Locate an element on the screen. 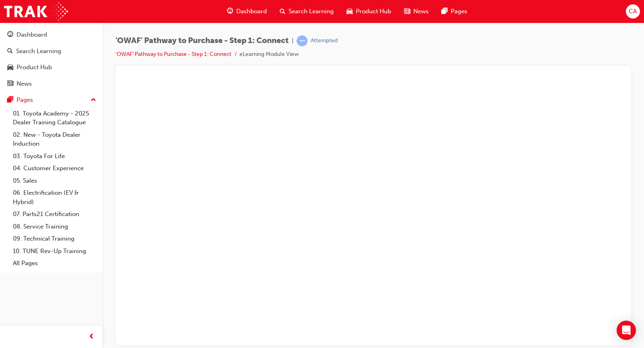  a: guage-iconDashboard is located at coordinates (247, 11).